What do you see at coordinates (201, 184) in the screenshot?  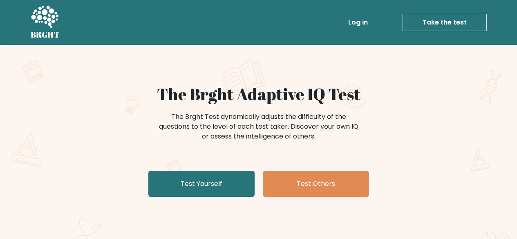 I see `a: Test Yourself` at bounding box center [201, 184].